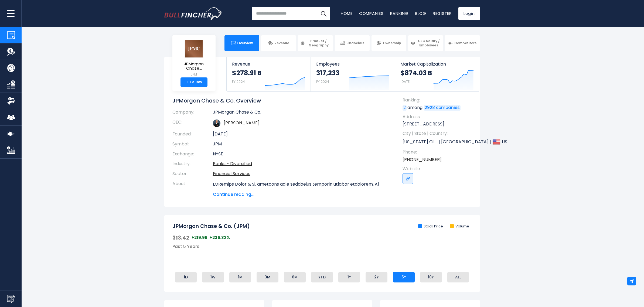 Image resolution: width=644 pixels, height=307 pixels. I want to click on p: among, so click(438, 108).